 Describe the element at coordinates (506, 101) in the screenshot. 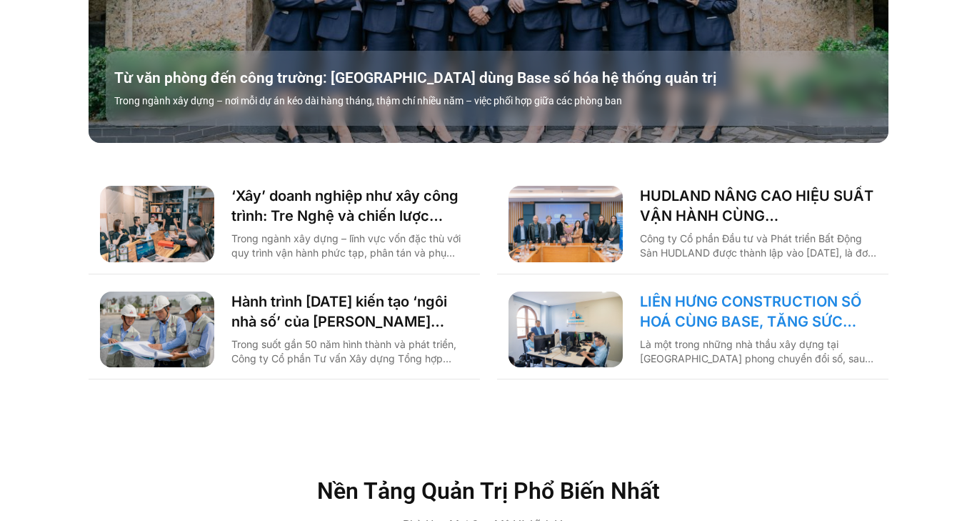

I see `p: Trong ngành xây dựng – nơi mỗi dự án kéo dài hàng tháng, thậm chí nhiều năm – việc phối hợp giữa ...` at that location.